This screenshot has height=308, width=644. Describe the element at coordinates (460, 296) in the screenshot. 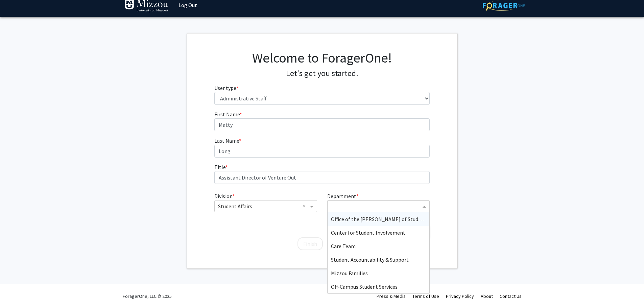

I see `a: Privacy Policy` at that location.